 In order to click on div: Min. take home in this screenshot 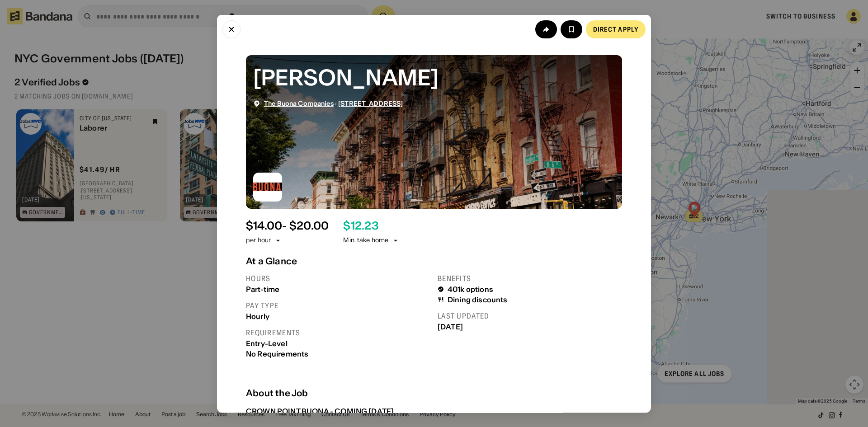, I will do `click(371, 241)`.